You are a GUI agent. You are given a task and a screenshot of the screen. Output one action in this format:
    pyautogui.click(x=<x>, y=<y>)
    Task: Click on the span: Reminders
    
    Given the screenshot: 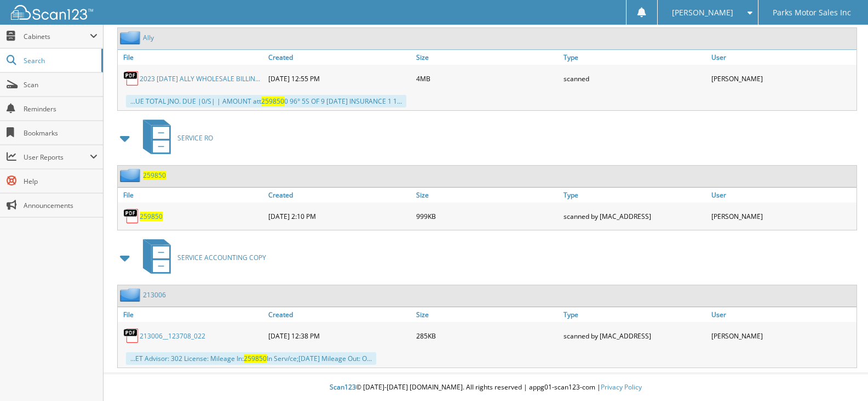 What is the action you would take?
    pyautogui.click(x=60, y=109)
    